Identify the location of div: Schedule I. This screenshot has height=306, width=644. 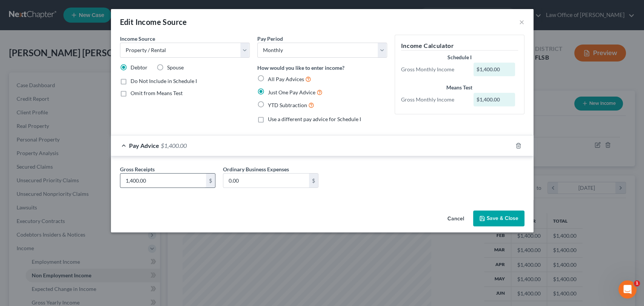
(460, 57).